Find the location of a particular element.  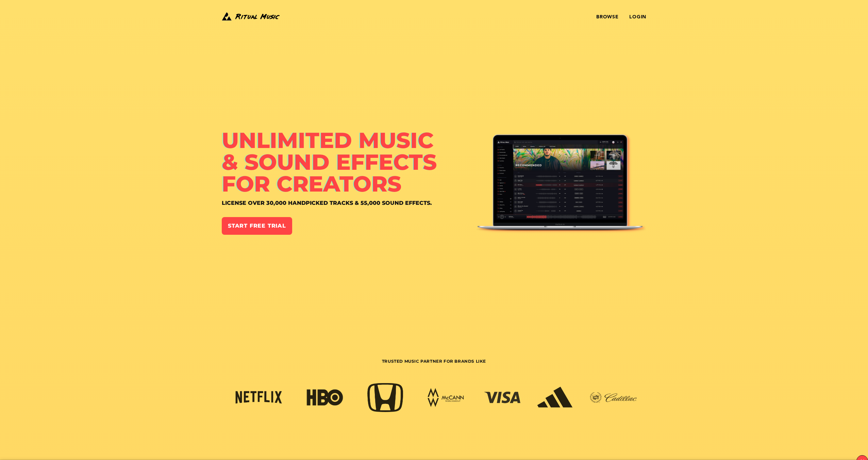

img: honda is located at coordinates (386, 397).